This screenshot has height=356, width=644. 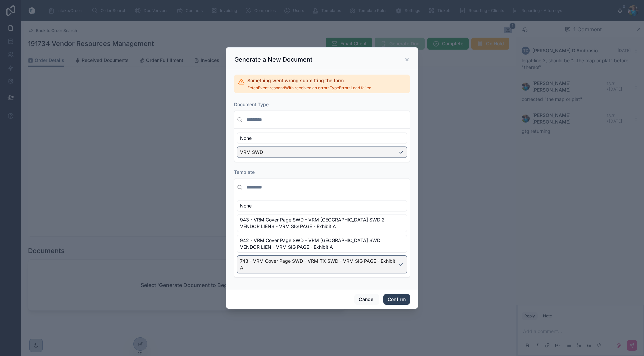 What do you see at coordinates (309, 81) in the screenshot?
I see `h2: Something went wrong submitting the form` at bounding box center [309, 81].